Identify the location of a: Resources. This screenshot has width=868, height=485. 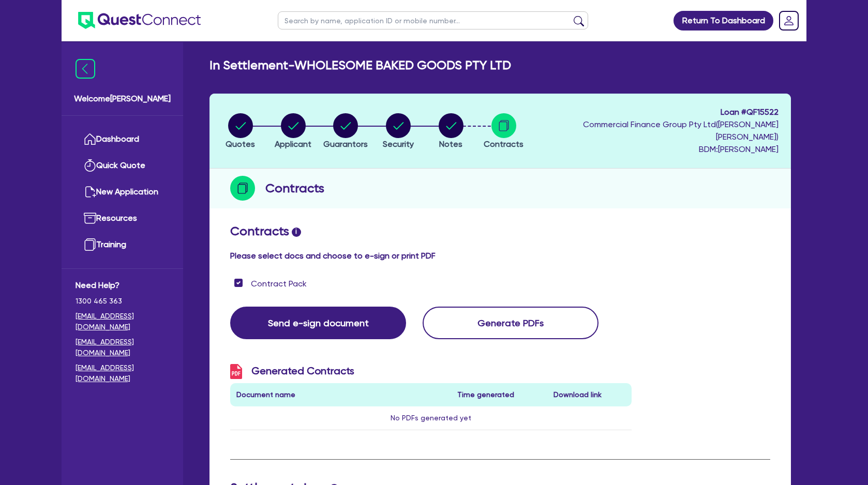
(122, 218).